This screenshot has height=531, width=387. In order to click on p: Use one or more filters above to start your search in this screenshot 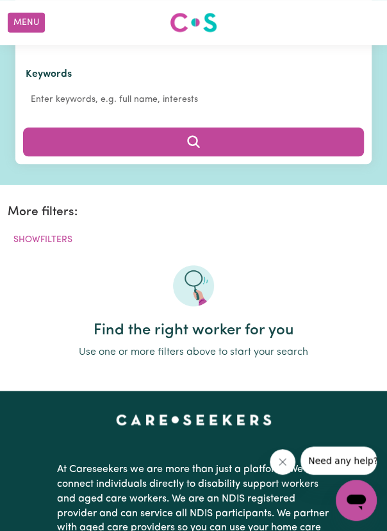, I will do `click(193, 352)`.